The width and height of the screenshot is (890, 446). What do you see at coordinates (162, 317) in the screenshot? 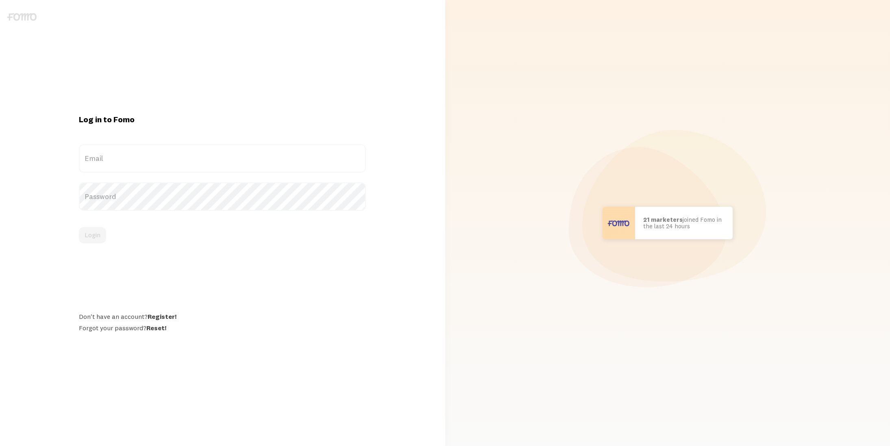
I see `a: Register!` at bounding box center [162, 317].